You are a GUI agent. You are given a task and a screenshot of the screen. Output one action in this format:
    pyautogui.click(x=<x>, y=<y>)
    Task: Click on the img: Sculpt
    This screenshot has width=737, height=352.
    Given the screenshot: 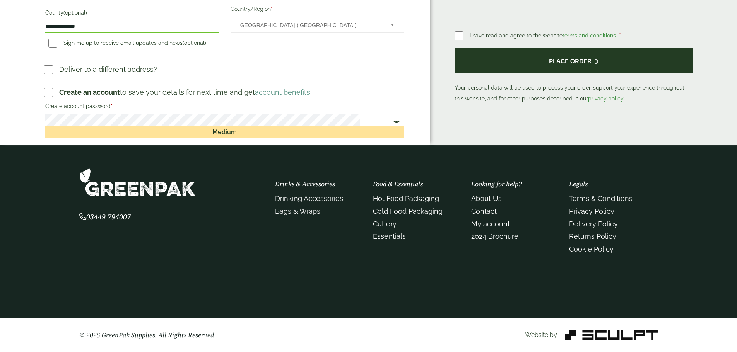 What is the action you would take?
    pyautogui.click(x=611, y=335)
    